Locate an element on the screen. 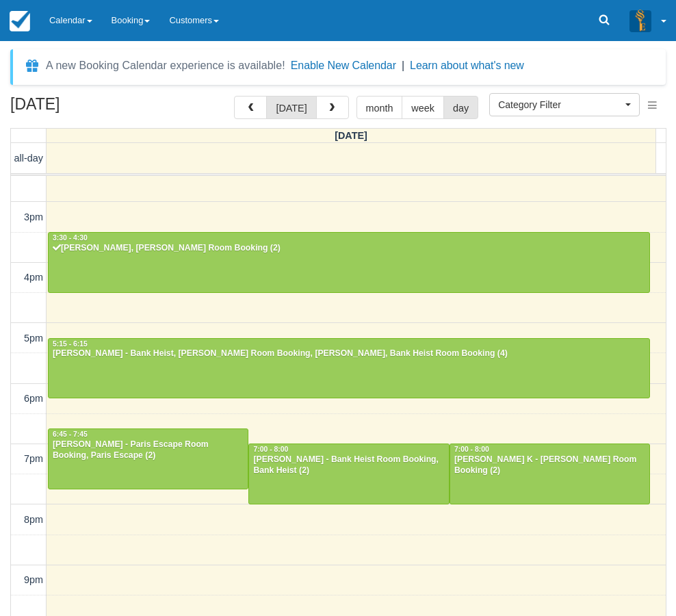 This screenshot has width=676, height=616. button: Enable New Calendar is located at coordinates (344, 66).